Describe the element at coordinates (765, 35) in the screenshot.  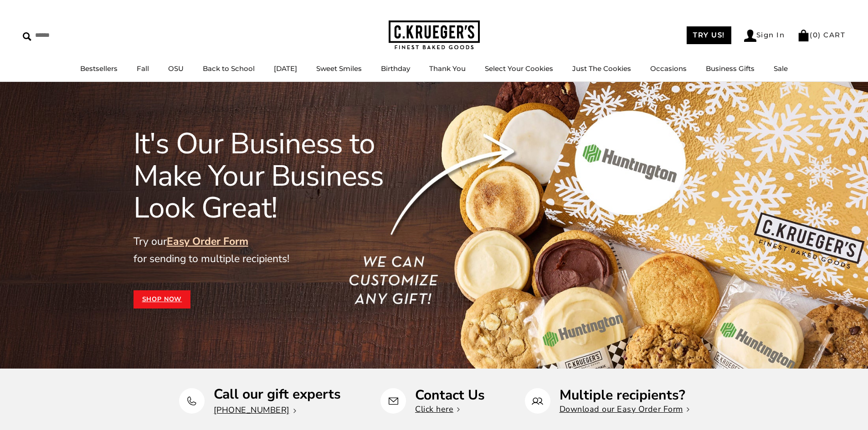
I see `a: Sign In` at that location.